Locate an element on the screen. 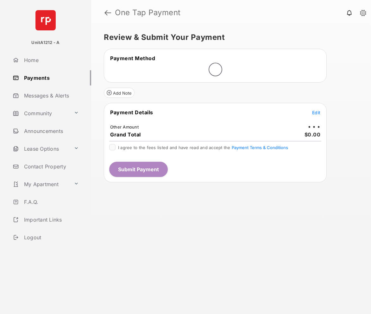  a: F.A.Q. is located at coordinates (51, 202).